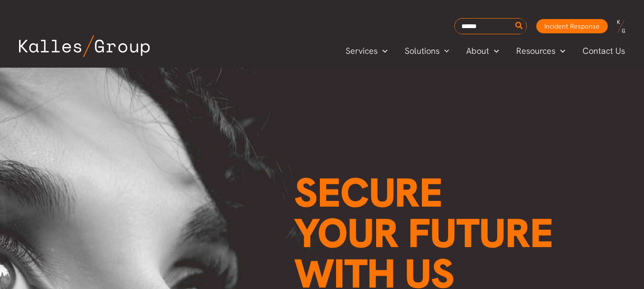  Describe the element at coordinates (422, 51) in the screenshot. I see `span: Solutions` at that location.